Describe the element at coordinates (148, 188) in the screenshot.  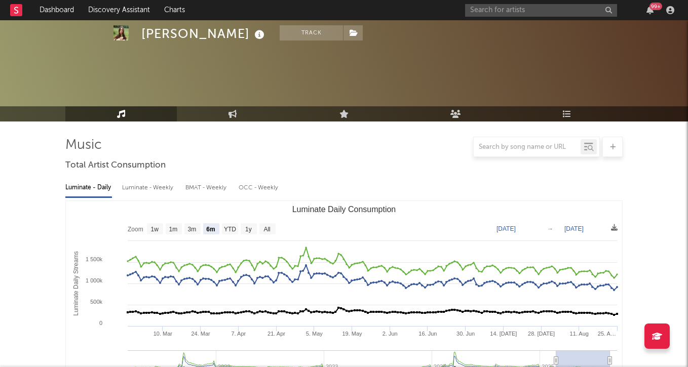
I see `div: Luminate - Weekly` at that location.